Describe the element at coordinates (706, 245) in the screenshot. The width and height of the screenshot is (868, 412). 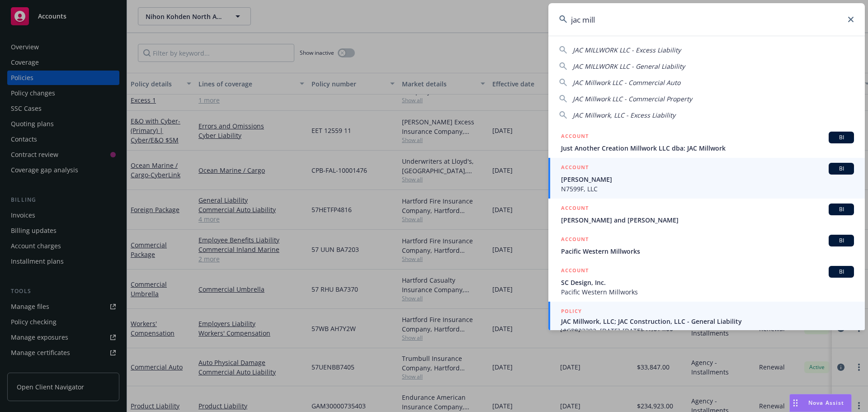
I see `a: ACCOUNTBIPacific Western Millworks` at that location.